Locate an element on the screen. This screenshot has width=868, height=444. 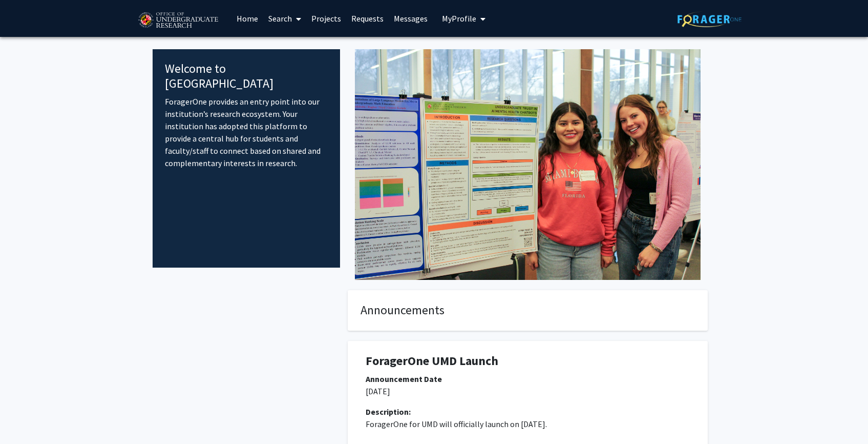
div: Description: is located at coordinates (528, 411).